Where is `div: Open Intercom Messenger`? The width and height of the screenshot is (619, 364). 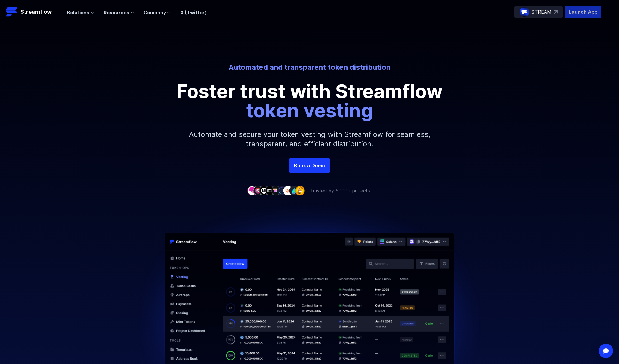 div: Open Intercom Messenger is located at coordinates (606, 351).